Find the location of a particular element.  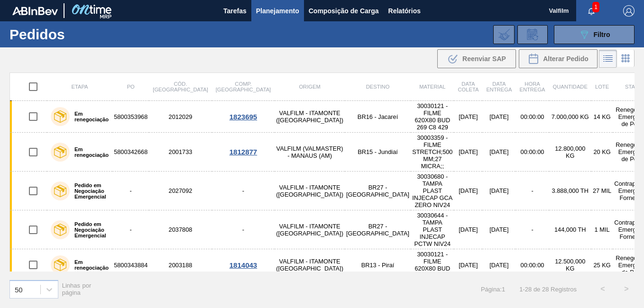

td: 5800353968 is located at coordinates (130, 116).